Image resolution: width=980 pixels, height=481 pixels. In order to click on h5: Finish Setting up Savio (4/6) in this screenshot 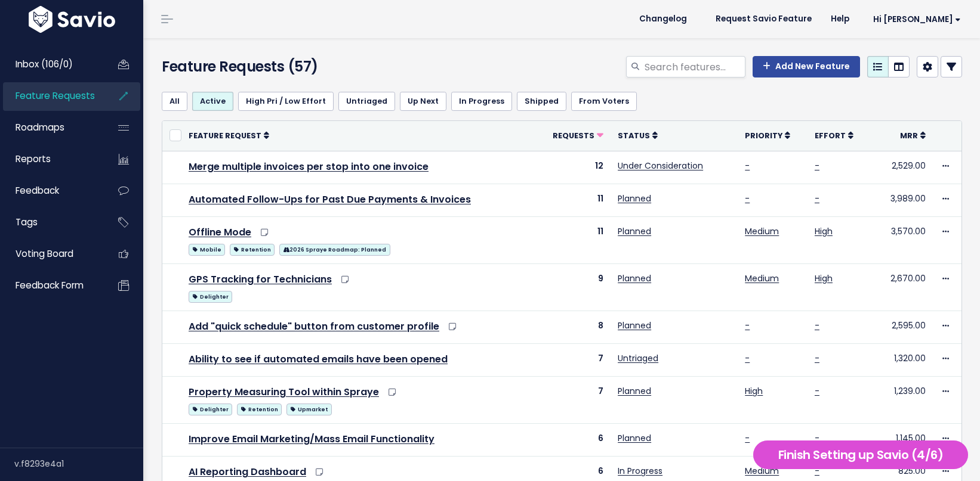, I will do `click(861, 455)`.